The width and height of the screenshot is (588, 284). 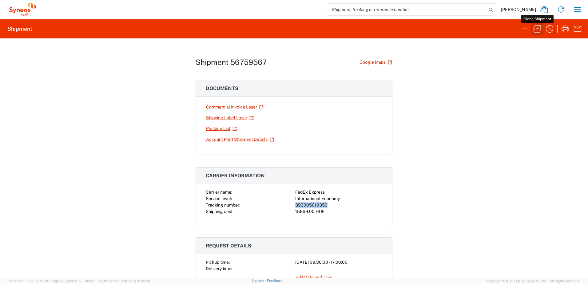 I want to click on span: Shipping cost, so click(x=219, y=212).